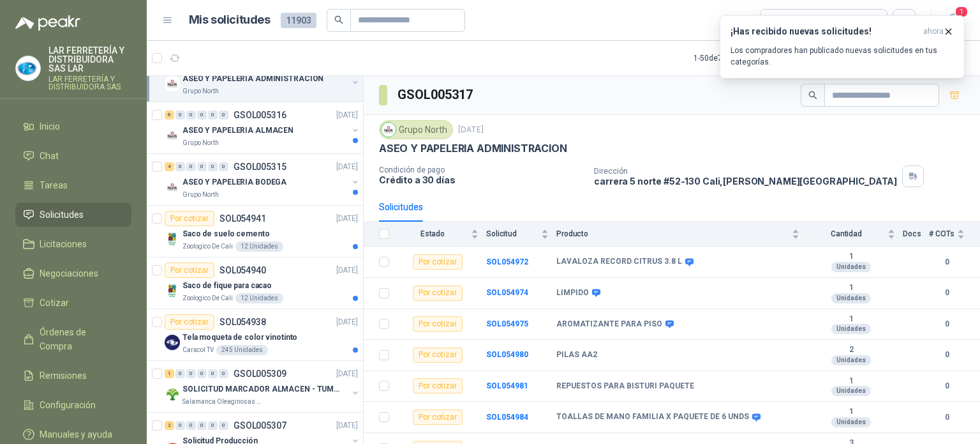  What do you see at coordinates (481, 170) in the screenshot?
I see `p: Condición de pago` at bounding box center [481, 170].